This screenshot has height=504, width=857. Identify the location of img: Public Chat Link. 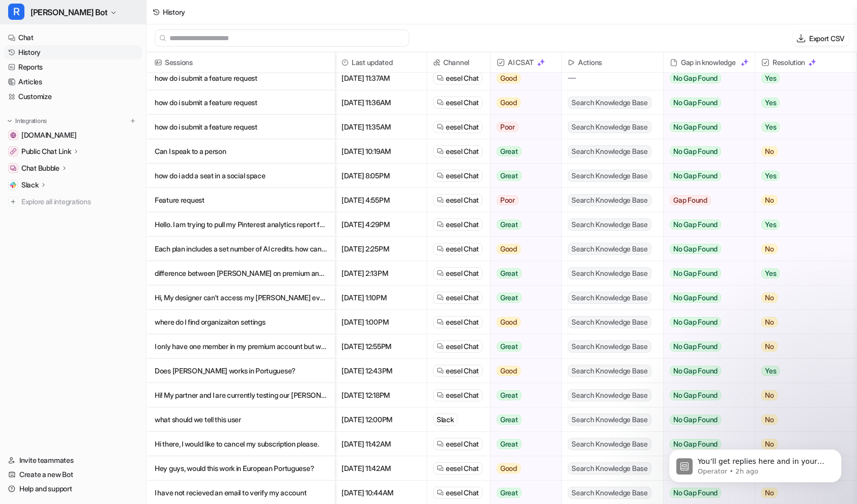
(13, 152).